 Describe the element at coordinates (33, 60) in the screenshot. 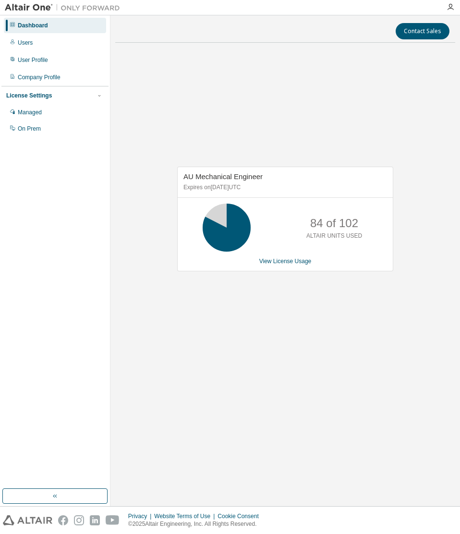

I see `div: User Profile` at that location.